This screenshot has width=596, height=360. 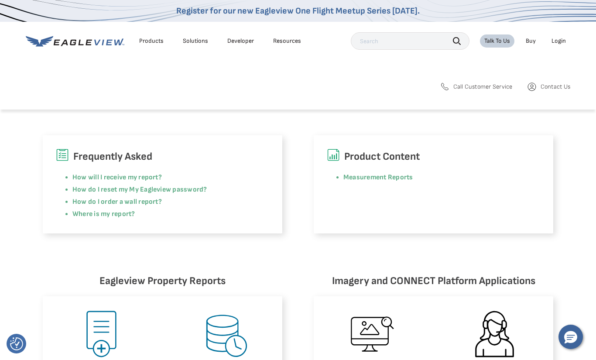 What do you see at coordinates (117, 202) in the screenshot?
I see `a: How do I order a wall report?` at bounding box center [117, 202].